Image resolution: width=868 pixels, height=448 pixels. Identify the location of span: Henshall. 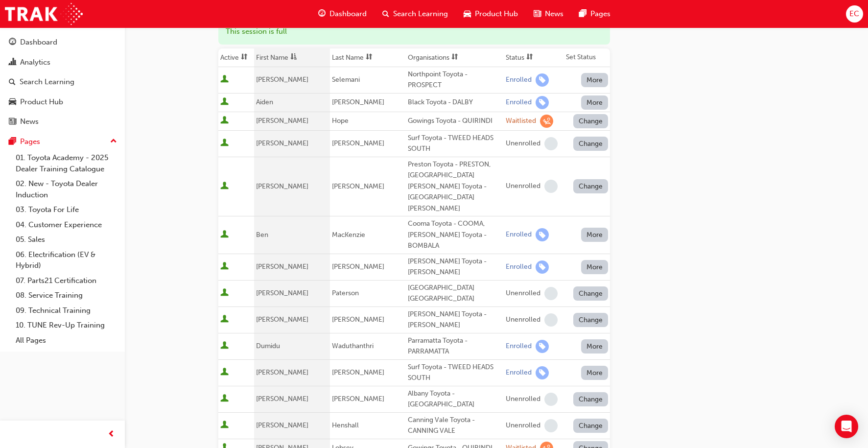
(345, 424).